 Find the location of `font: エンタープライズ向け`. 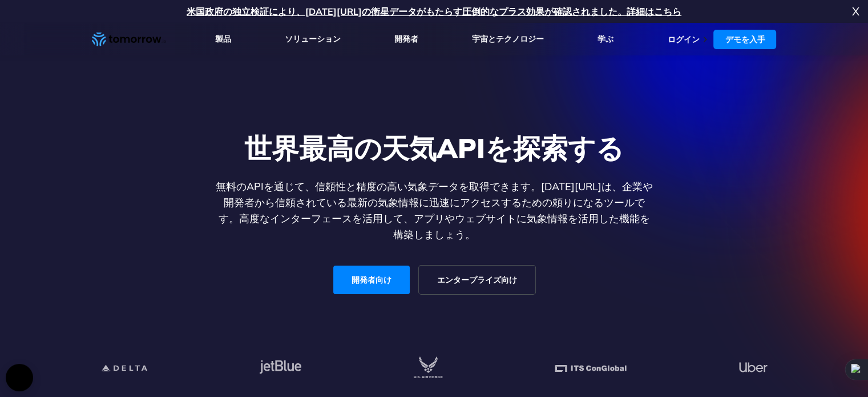

font: エンタープライズ向け is located at coordinates (477, 280).